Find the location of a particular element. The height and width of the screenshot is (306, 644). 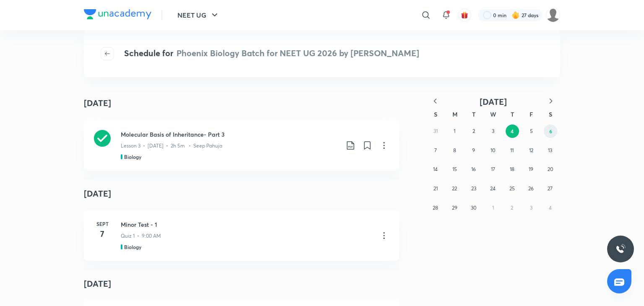

abbr: Thursday is located at coordinates (512, 114).